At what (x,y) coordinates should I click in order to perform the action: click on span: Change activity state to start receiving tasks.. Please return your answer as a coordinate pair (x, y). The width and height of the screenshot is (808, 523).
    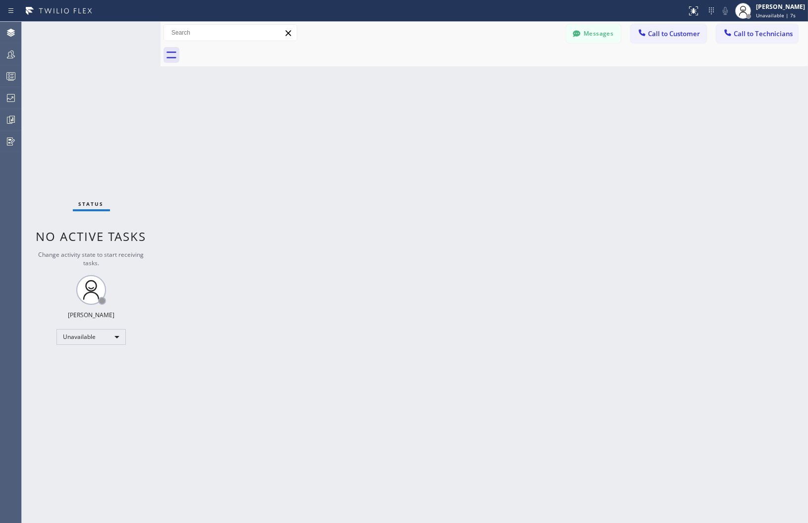
    Looking at the image, I should click on (91, 259).